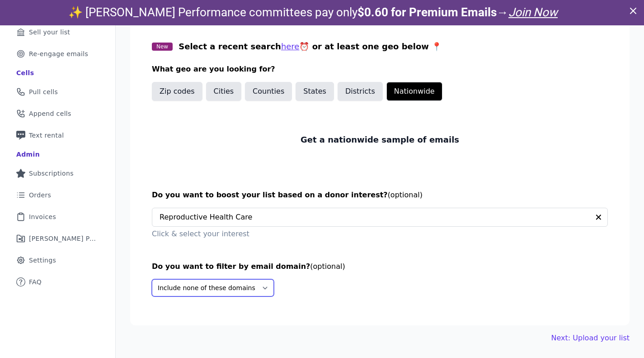 This screenshot has width=644, height=358. What do you see at coordinates (290, 46) in the screenshot?
I see `button: here` at bounding box center [290, 46].